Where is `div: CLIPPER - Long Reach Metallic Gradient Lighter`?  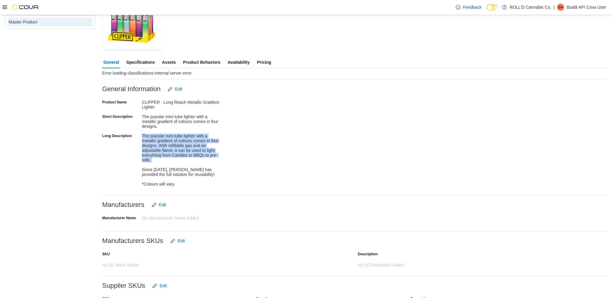
div: CLIPPER - Long Reach Metallic Gradient Lighter is located at coordinates (182, 103).